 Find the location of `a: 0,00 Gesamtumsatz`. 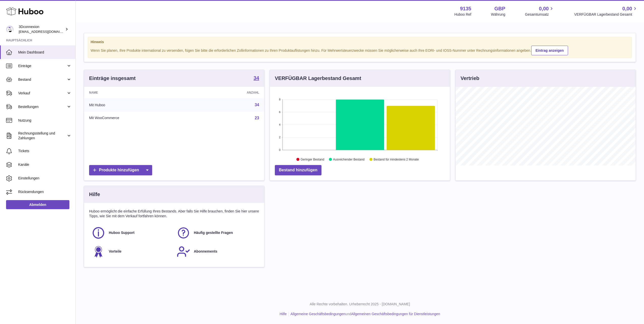

a: 0,00 Gesamtumsatz is located at coordinates (539, 11).